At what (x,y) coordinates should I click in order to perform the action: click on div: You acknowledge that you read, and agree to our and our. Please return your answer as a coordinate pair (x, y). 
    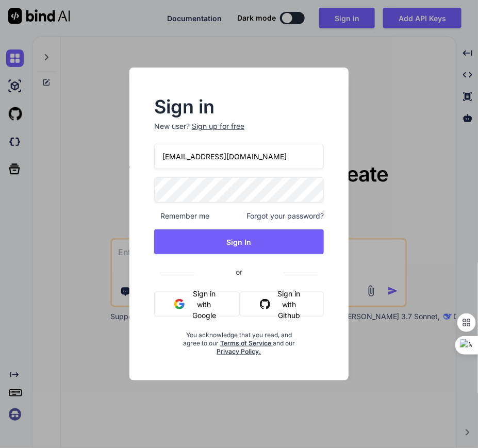
    Looking at the image, I should click on (238, 340).